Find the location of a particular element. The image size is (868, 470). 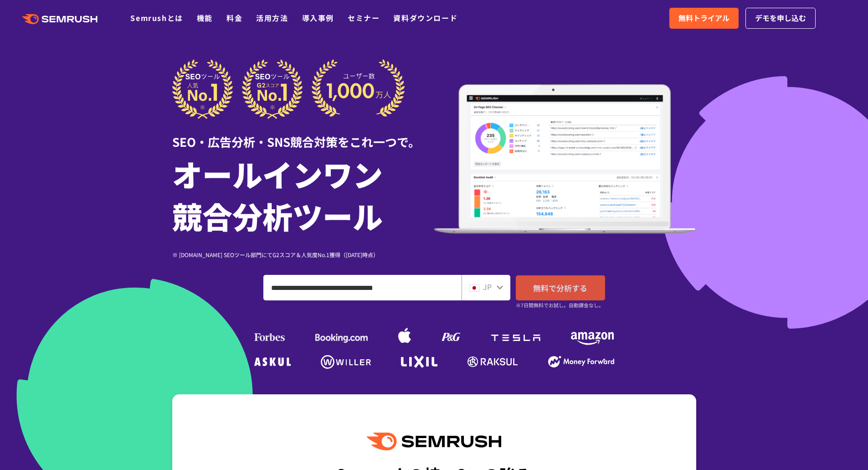

span: 無料トライアル is located at coordinates (704, 18).